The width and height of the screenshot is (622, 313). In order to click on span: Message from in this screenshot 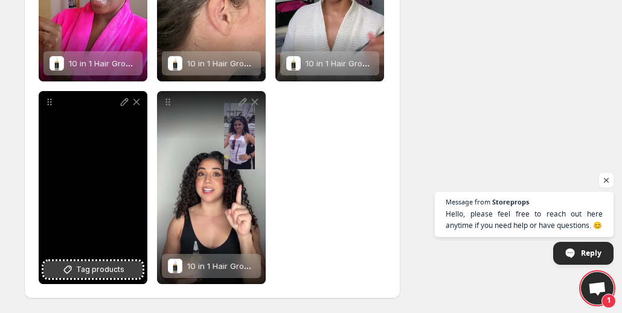, I will do `click(468, 202)`.